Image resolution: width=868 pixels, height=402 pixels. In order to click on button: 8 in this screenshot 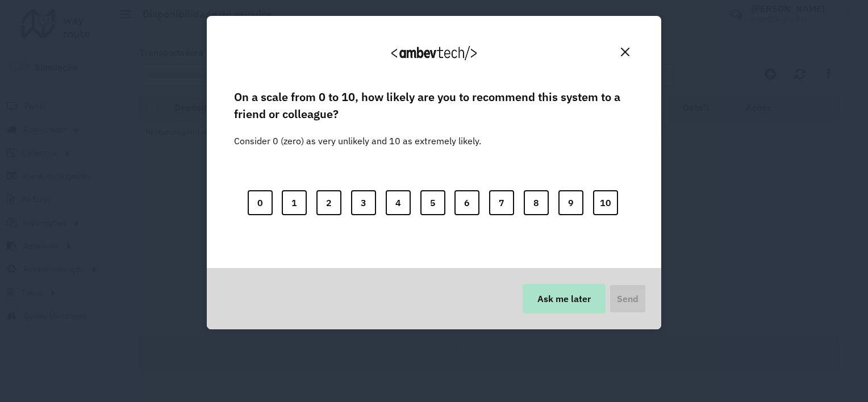, I will do `click(536, 203)`.